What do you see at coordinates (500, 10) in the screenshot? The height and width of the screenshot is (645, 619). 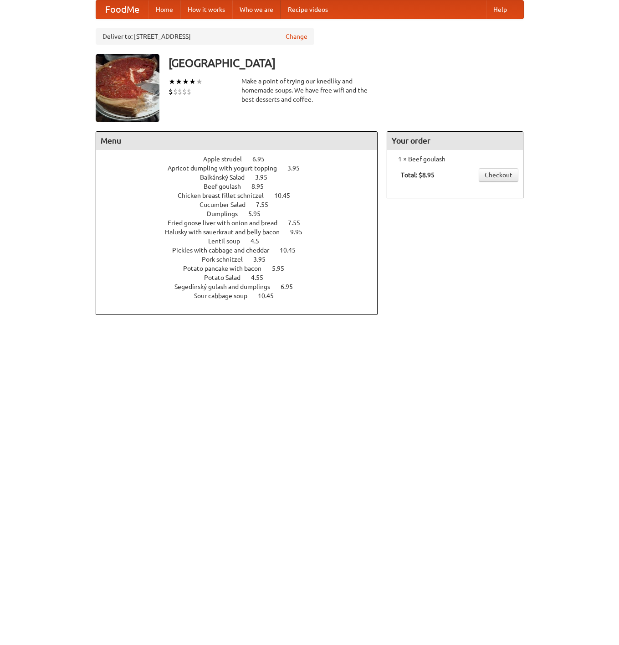 I see `a: Help` at bounding box center [500, 10].